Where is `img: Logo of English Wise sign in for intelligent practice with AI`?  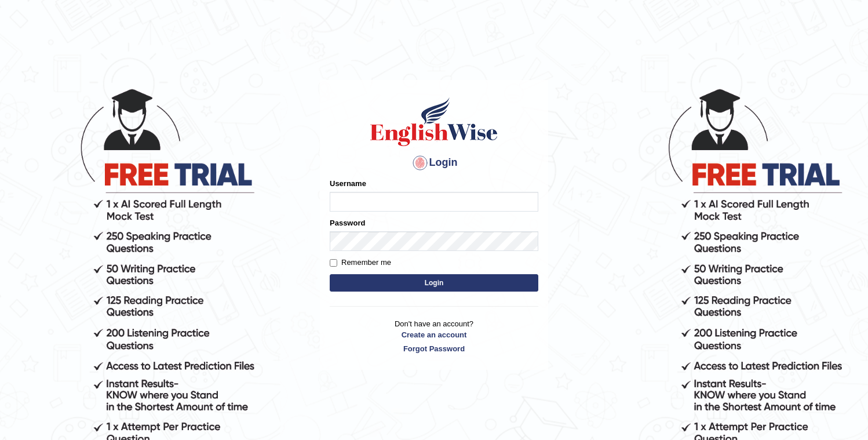 img: Logo of English Wise sign in for intelligent practice with AI is located at coordinates (434, 122).